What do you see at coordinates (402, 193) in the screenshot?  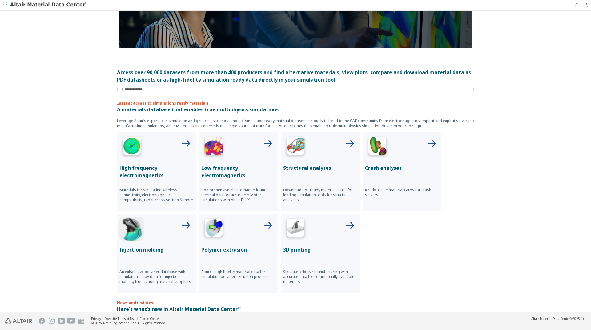 I see `p: Ready to use material cards for crash solvers` at bounding box center [402, 193].